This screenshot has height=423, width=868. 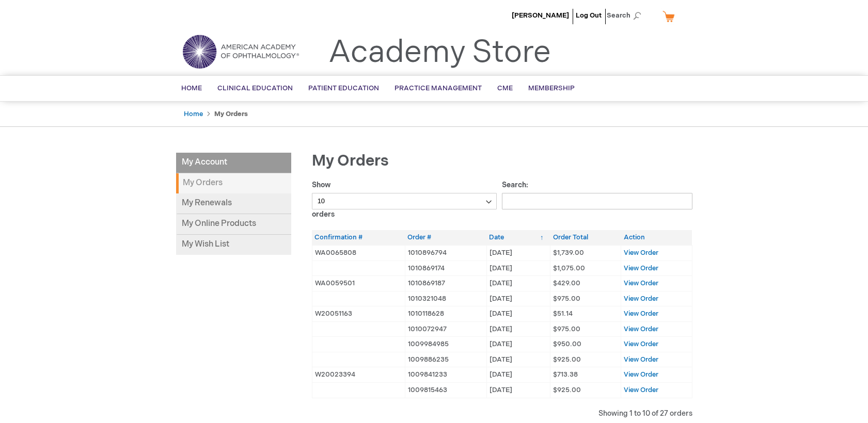 What do you see at coordinates (563, 314) in the screenshot?
I see `span: $51.14` at bounding box center [563, 314].